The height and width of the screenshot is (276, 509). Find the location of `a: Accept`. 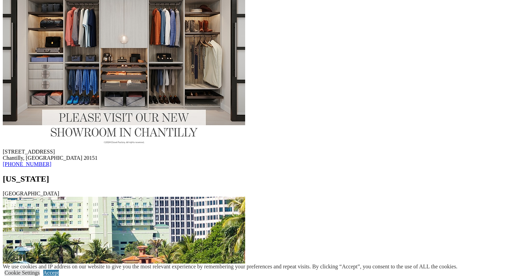

a: Accept is located at coordinates (51, 273).